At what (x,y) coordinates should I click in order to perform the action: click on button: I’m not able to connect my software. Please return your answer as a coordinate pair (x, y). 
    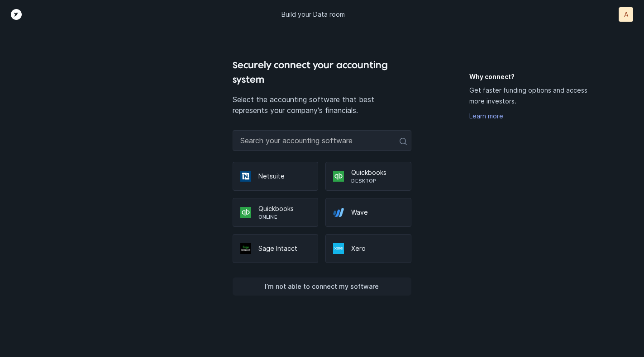
    Looking at the image, I should click on (322, 286).